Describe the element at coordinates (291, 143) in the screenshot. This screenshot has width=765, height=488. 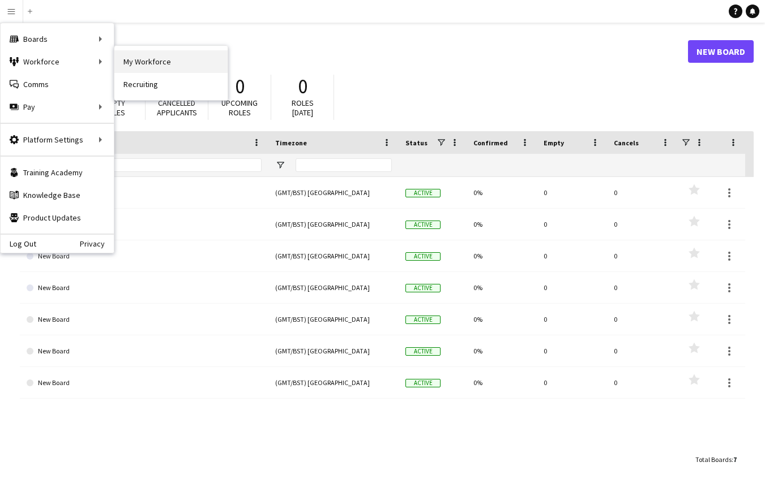
I see `span: Timezone` at that location.